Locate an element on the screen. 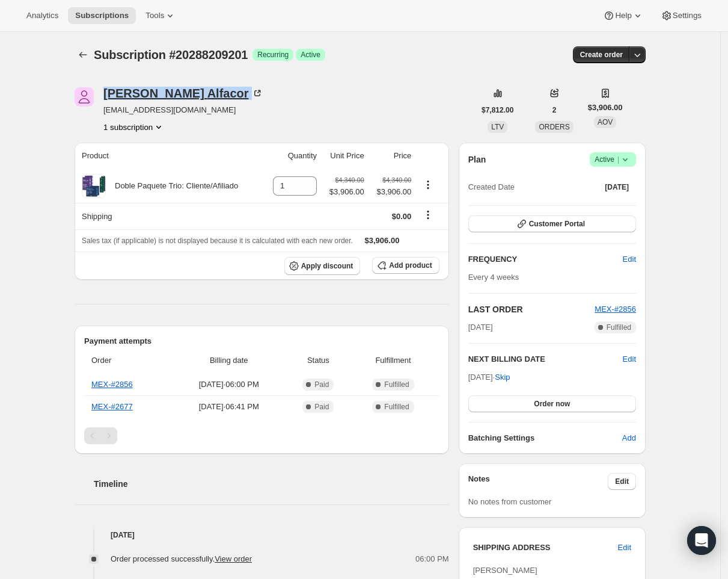 This screenshot has height=579, width=728. span: $0.00 is located at coordinates (402, 216).